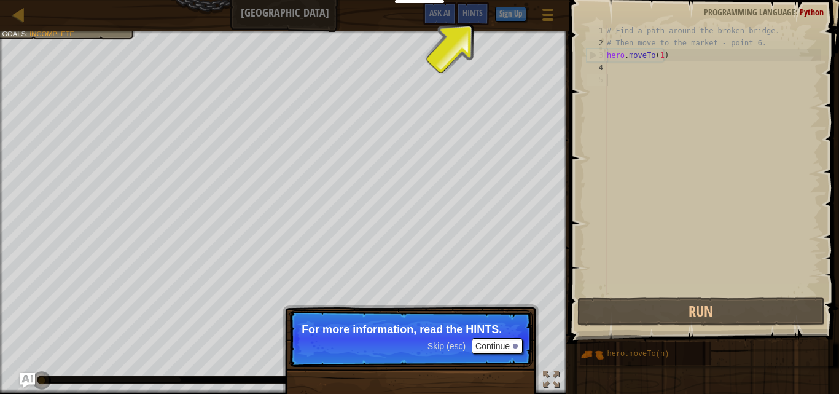 The width and height of the screenshot is (839, 394). I want to click on span: hero.moveTo(n), so click(637, 354).